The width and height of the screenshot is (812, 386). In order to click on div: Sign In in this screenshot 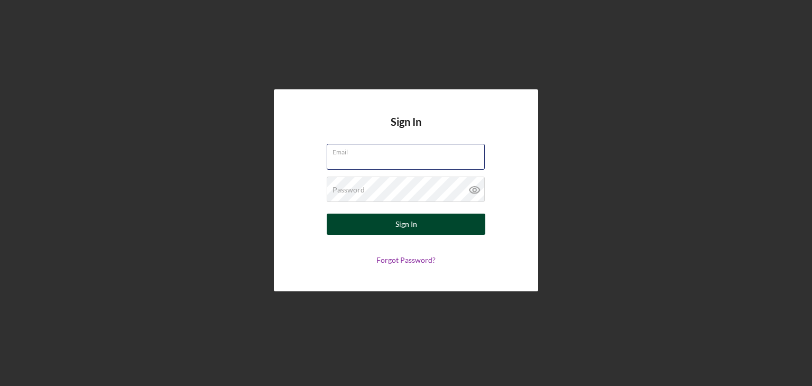, I will do `click(406, 224)`.